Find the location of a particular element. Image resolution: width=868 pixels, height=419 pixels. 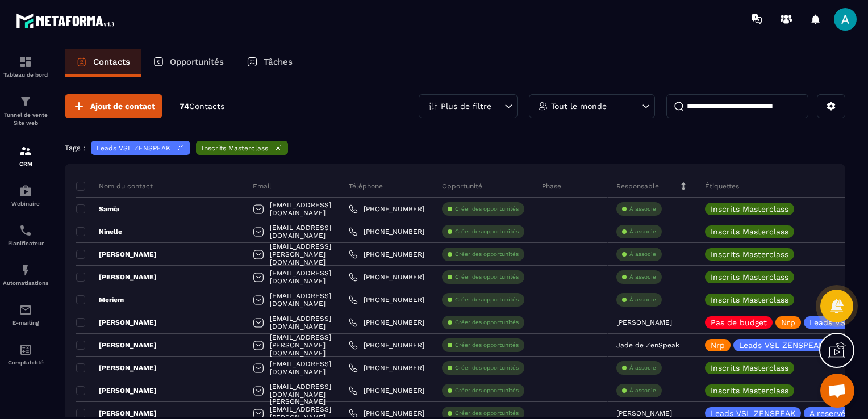

p: Tags : is located at coordinates (75, 147).